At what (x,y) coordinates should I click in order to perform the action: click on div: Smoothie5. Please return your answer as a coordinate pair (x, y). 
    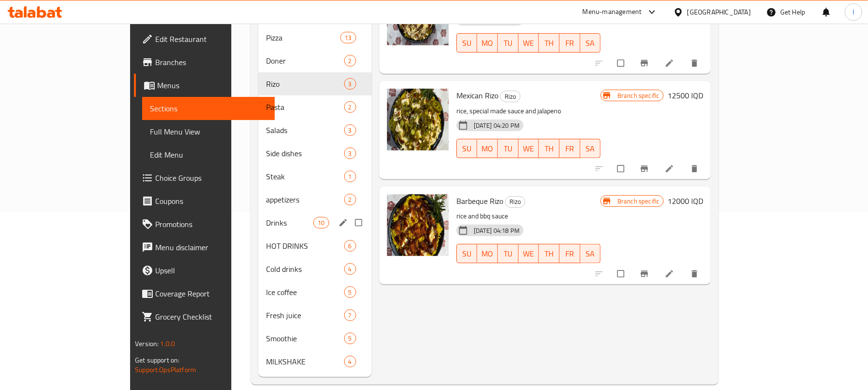
    Looking at the image, I should click on (315, 338).